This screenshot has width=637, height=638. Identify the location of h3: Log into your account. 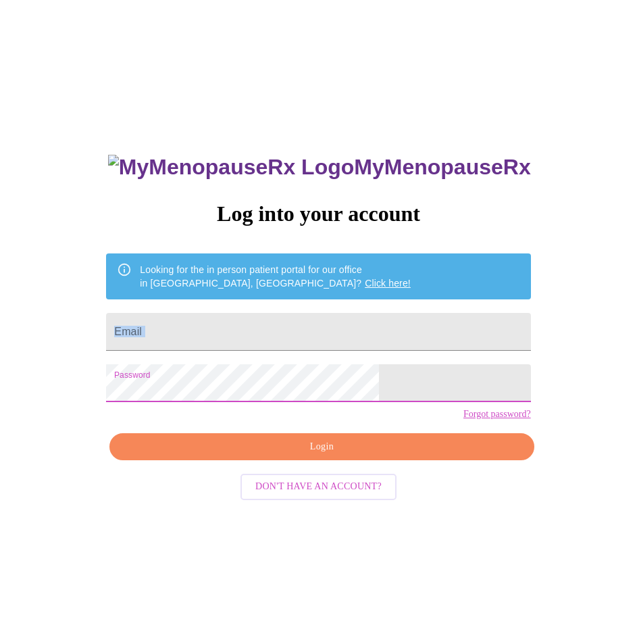
(318, 214).